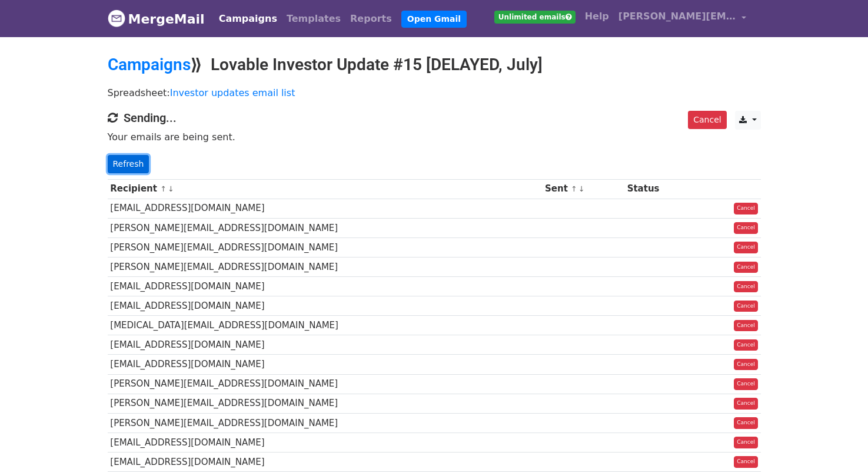  Describe the element at coordinates (314, 19) in the screenshot. I see `a: Templates` at that location.